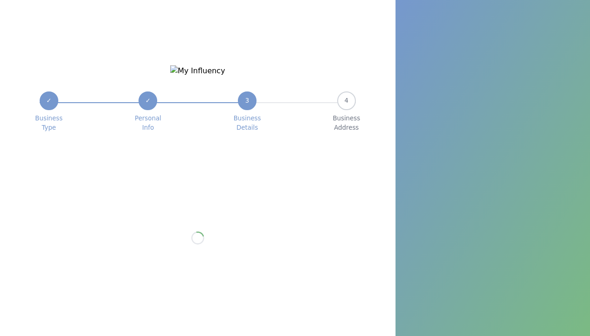 The image size is (590, 336). What do you see at coordinates (198, 71) in the screenshot?
I see `img: My Influency` at bounding box center [198, 71].